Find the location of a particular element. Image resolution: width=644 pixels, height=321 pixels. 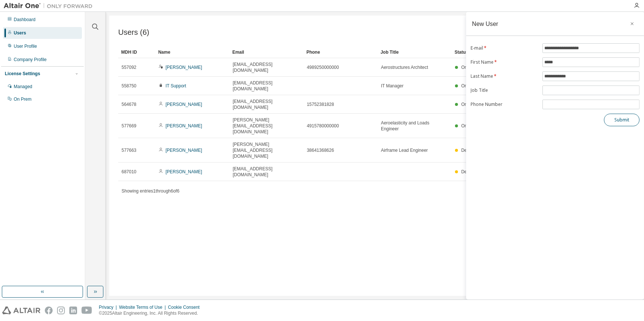

span: Showing entries 1 through 6 of 6 is located at coordinates (151, 191).